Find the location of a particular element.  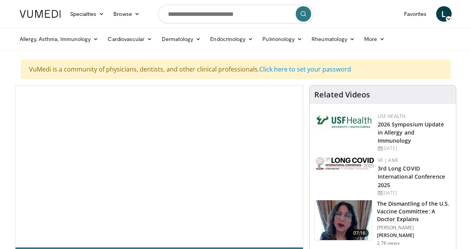

a: Rheumatology is located at coordinates (334, 39).